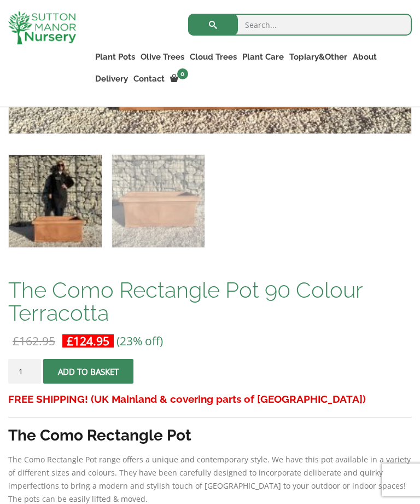  Describe the element at coordinates (159, 201) in the screenshot. I see `img: The Como Rectangle Pot 90 Colour Terracotta - Image 2` at that location.